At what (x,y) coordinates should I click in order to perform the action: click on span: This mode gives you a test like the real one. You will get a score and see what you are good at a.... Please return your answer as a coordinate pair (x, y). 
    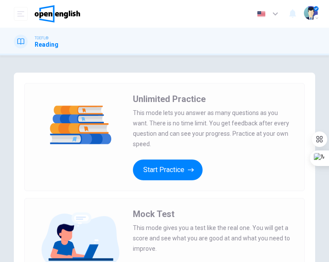
    Looking at the image, I should click on (213, 238).